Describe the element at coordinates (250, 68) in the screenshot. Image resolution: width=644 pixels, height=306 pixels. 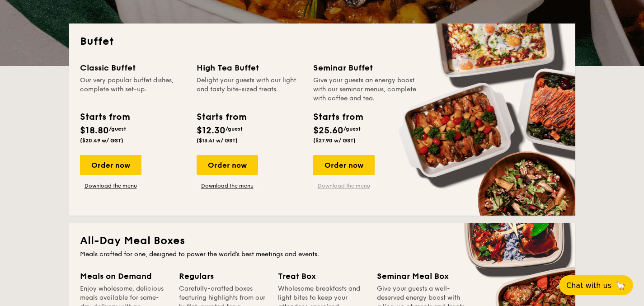
I see `div: High Tea Buffet` at that location.